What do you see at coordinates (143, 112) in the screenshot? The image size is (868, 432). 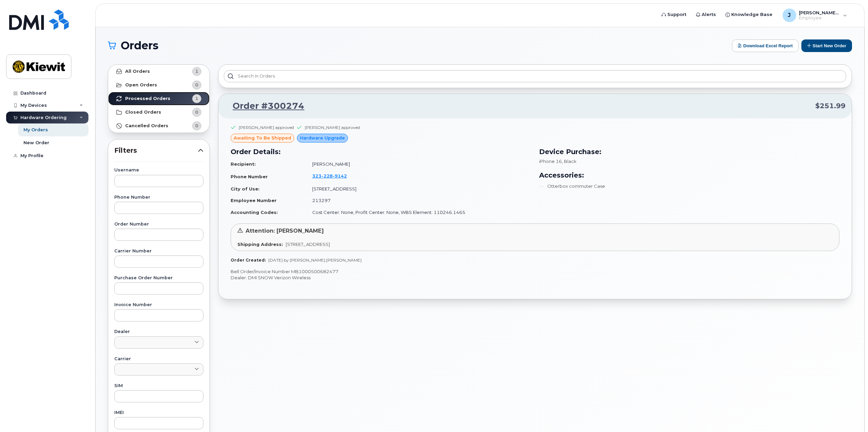 I see `strong: Closed Orders` at bounding box center [143, 112].